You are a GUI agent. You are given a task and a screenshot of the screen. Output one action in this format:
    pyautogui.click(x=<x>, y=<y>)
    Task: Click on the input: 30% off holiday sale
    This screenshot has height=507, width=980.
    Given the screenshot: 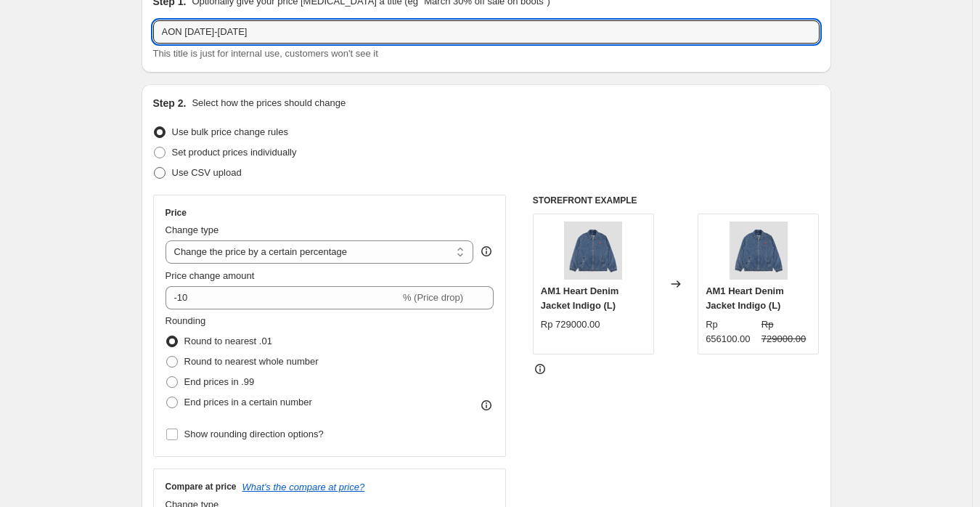 What is the action you would take?
    pyautogui.click(x=486, y=32)
    